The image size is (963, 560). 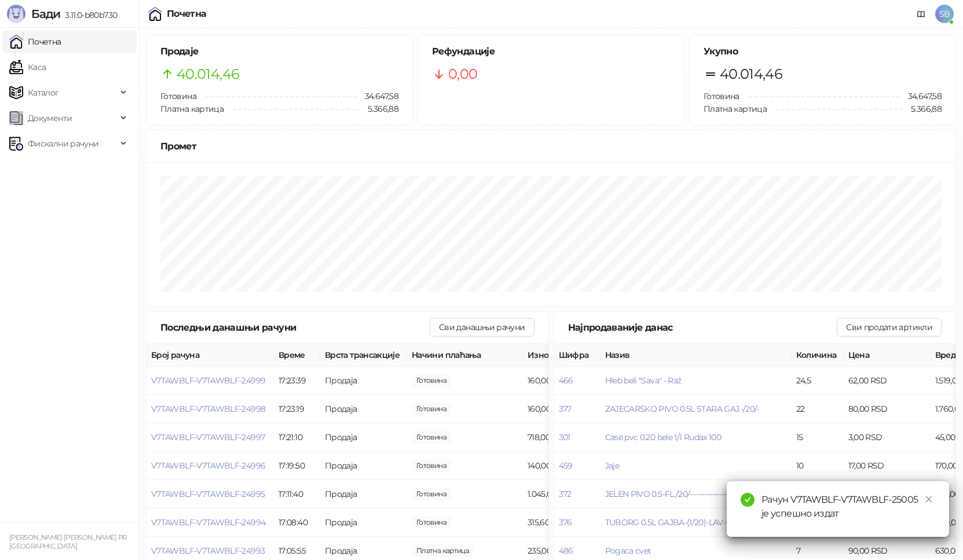 What do you see at coordinates (208, 380) in the screenshot?
I see `span: V7TAWBLF-V7TAWBLF-24999` at bounding box center [208, 380].